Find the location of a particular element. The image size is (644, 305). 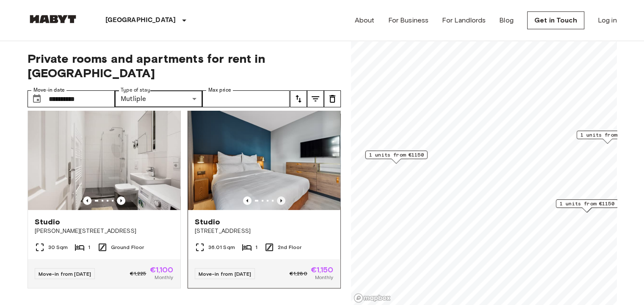

a: For Business is located at coordinates (408, 20).